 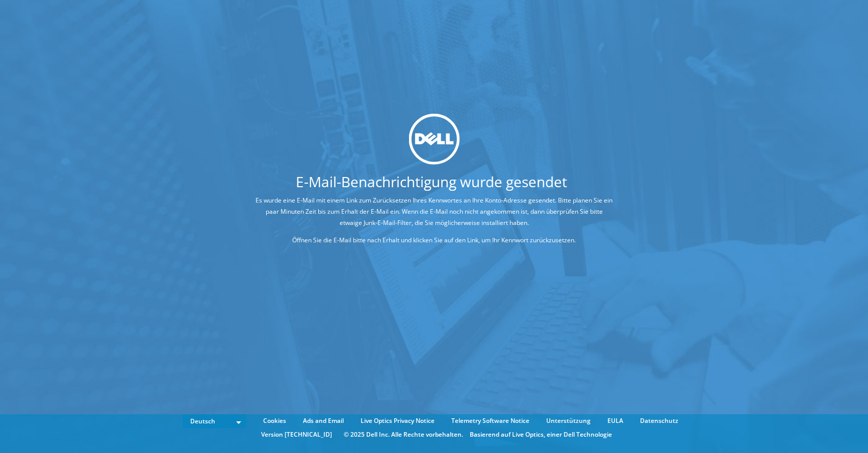 What do you see at coordinates (490, 421) in the screenshot?
I see `a: Telemetry Software Notice` at bounding box center [490, 421].